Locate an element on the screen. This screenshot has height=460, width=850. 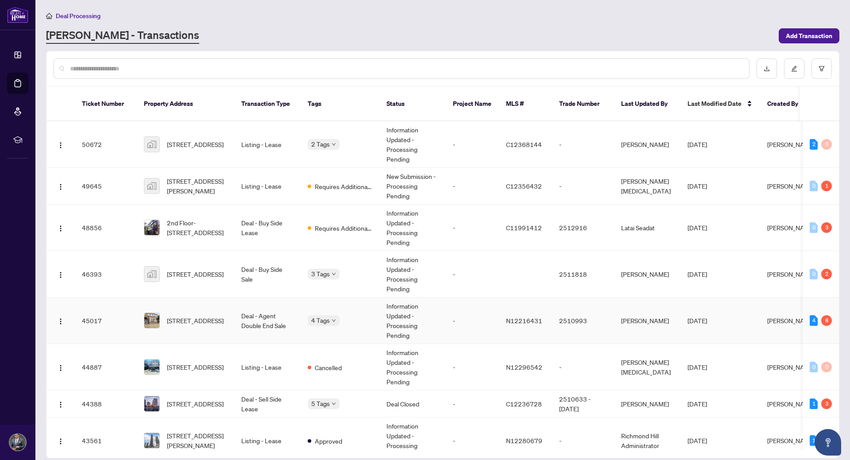
td: 44388 is located at coordinates (106, 404).